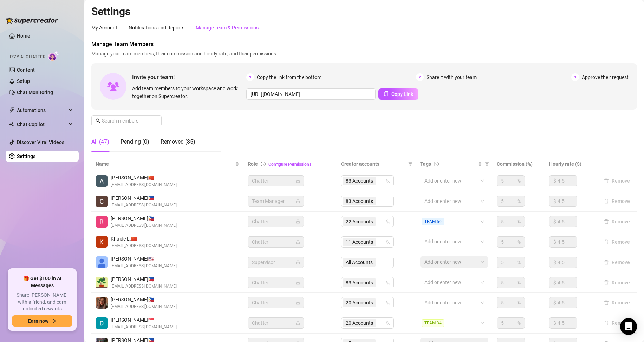 This screenshot has width=644, height=342. I want to click on a: Setup, so click(23, 81).